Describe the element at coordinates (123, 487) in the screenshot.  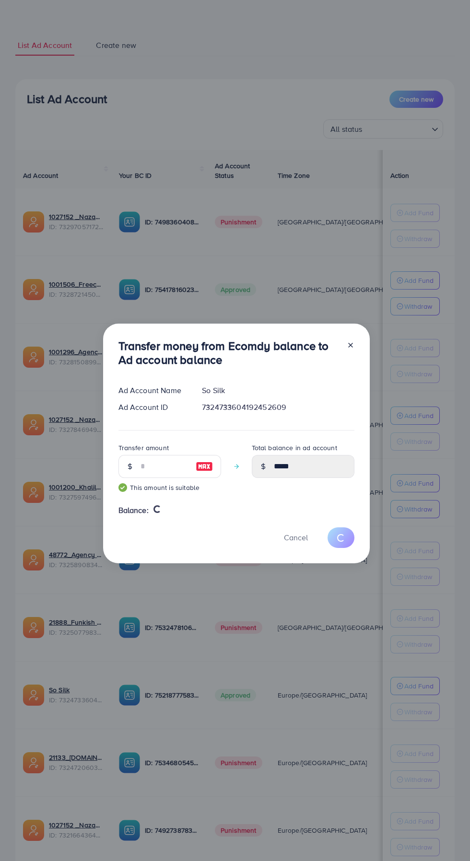
I see `img: guide` at that location.